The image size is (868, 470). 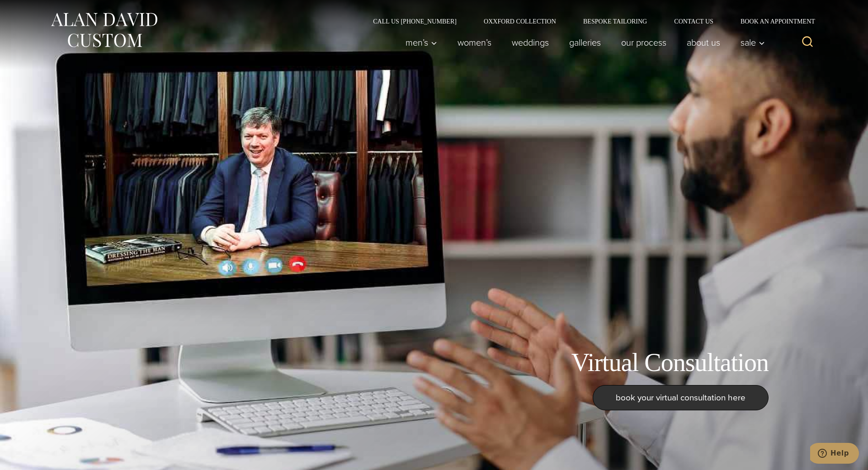 I want to click on a: Bespoke Tailoring, so click(x=615, y=21).